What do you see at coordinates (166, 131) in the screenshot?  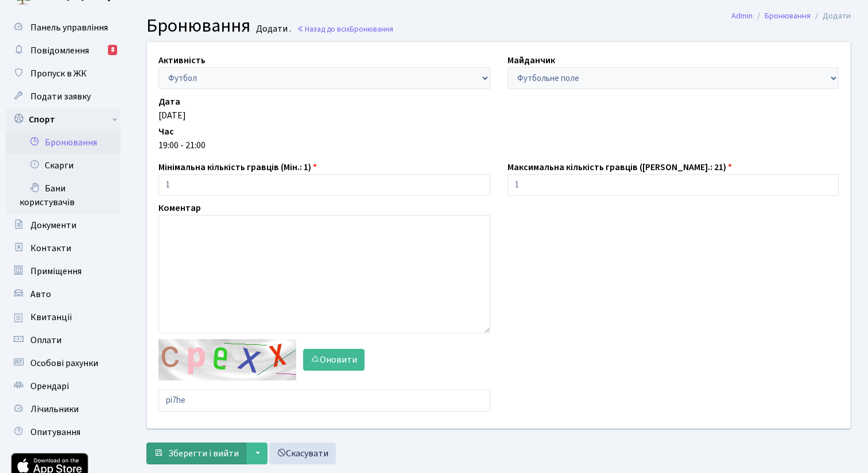 I see `label: Час` at bounding box center [166, 131].